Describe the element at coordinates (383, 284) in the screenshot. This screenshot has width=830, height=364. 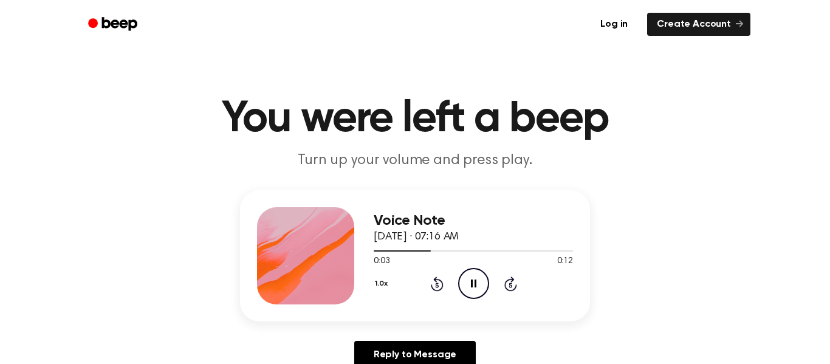
I see `button: 1.0x` at that location.